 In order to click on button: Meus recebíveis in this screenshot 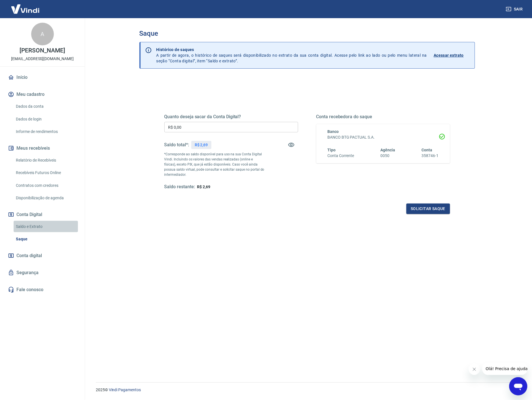, I will do `click(42, 148)`.